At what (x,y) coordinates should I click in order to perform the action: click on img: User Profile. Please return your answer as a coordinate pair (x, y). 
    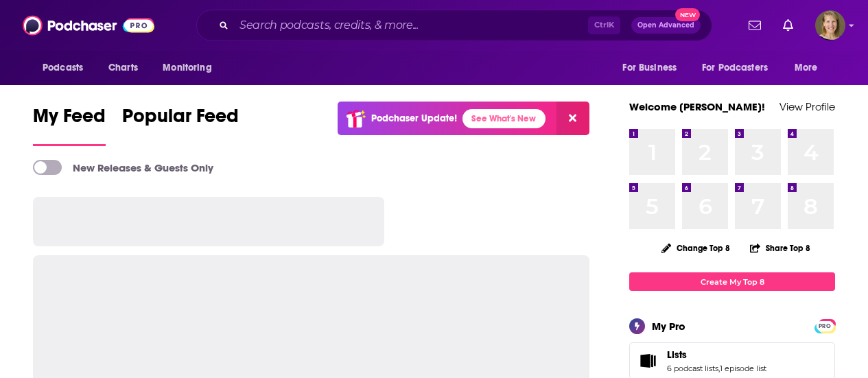
    Looking at the image, I should click on (831, 25).